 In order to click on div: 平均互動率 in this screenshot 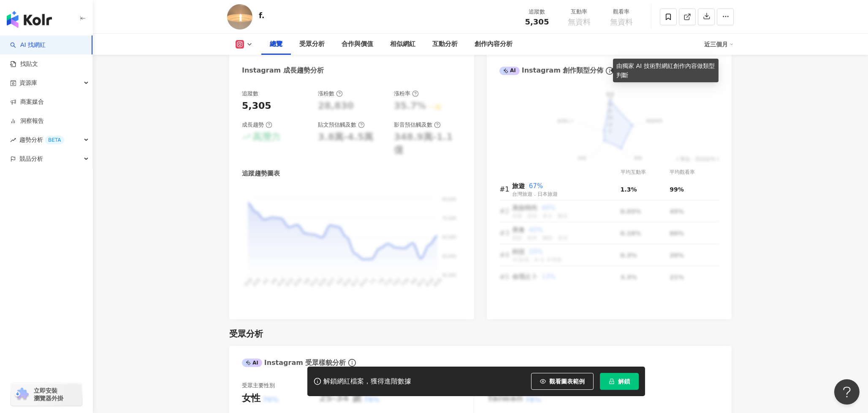, I will do `click(645, 172)`.